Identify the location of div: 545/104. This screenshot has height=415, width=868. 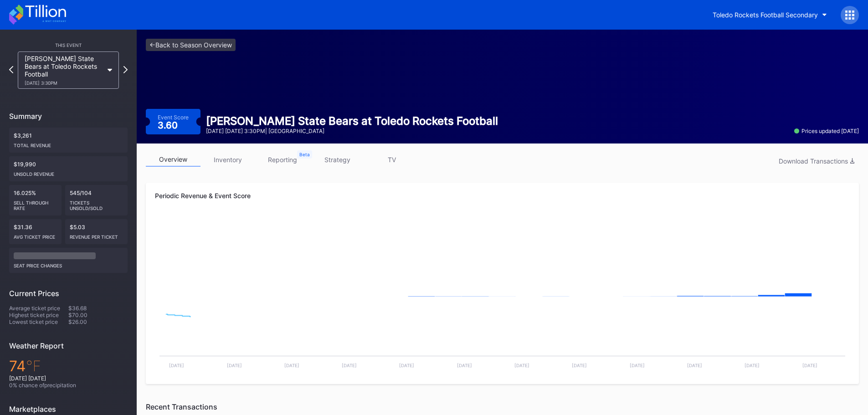
(97, 200).